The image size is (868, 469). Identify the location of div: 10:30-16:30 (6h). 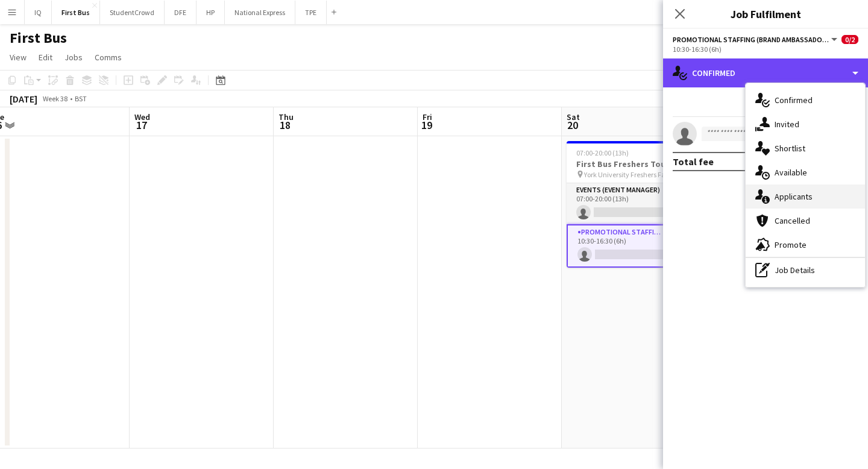
(766, 48).